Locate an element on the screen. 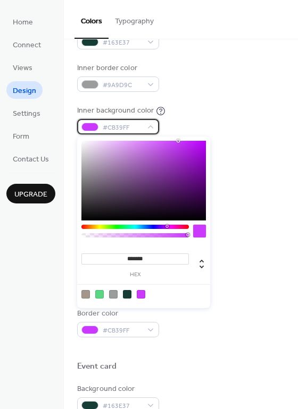  button: Upgrade is located at coordinates (31, 193).